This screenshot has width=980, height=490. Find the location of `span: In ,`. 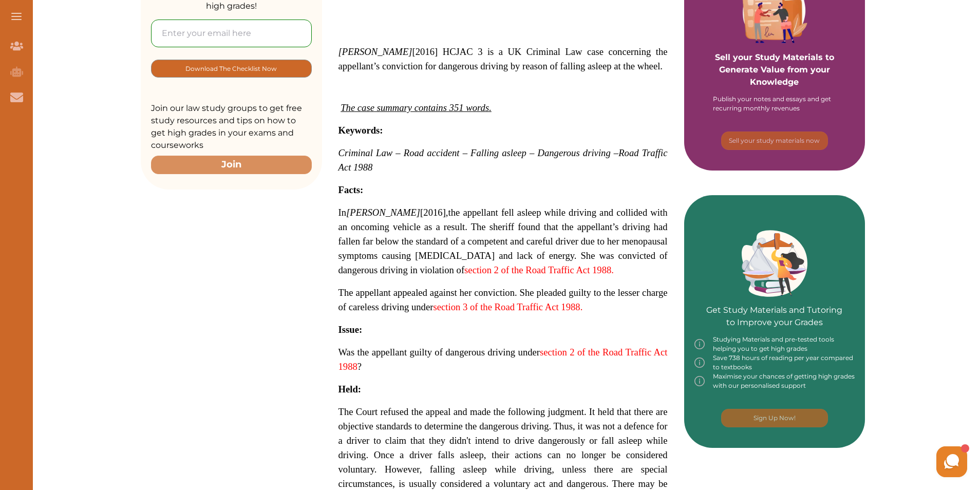

span: In , is located at coordinates (394, 212).